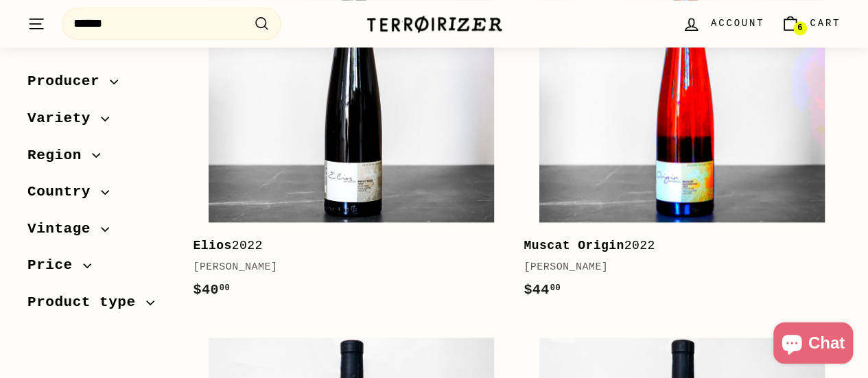 The width and height of the screenshot is (868, 378). What do you see at coordinates (59, 155) in the screenshot?
I see `span: Region` at bounding box center [59, 155].